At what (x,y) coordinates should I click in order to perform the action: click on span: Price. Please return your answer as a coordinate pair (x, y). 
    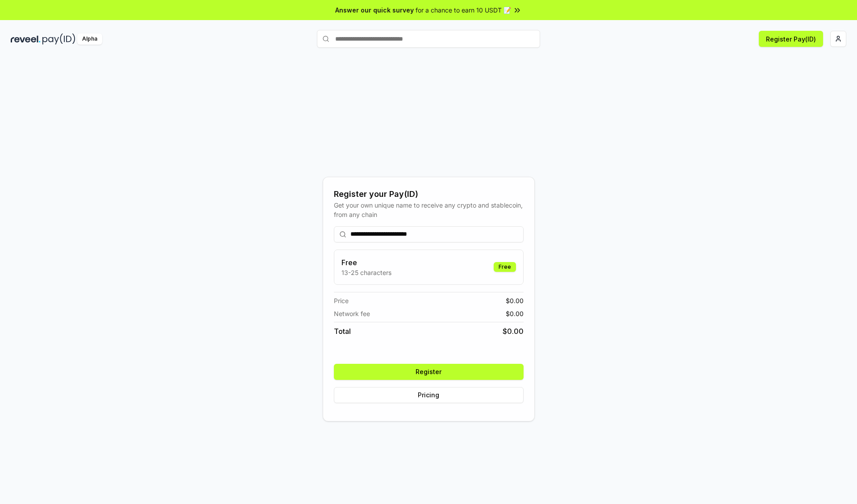
    Looking at the image, I should click on (341, 300).